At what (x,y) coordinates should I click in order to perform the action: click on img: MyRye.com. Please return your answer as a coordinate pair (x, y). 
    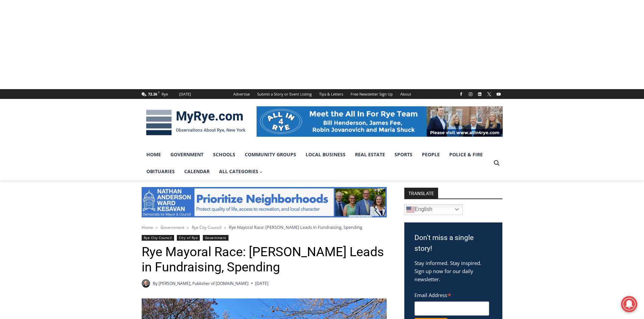
    Looking at the image, I should click on (196, 123).